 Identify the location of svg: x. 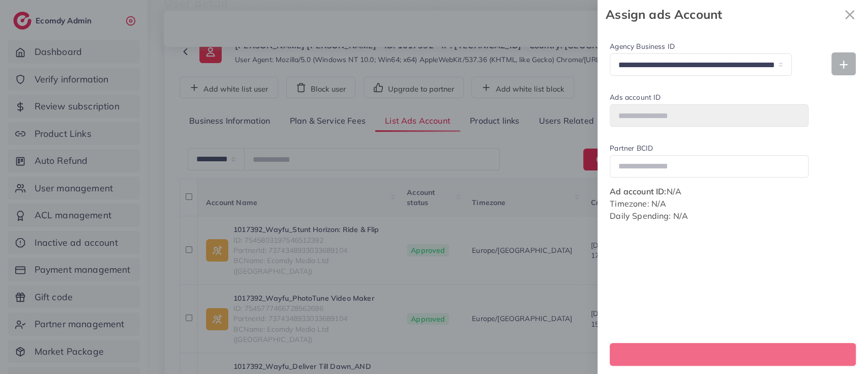
(850, 15).